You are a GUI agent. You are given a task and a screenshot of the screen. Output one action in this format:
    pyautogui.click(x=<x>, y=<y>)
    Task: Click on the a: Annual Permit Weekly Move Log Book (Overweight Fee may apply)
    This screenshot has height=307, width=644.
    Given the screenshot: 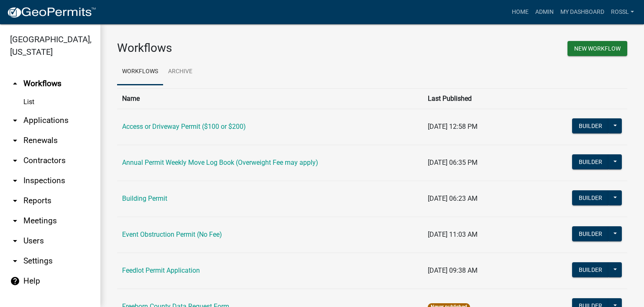 What is the action you would take?
    pyautogui.click(x=220, y=162)
    